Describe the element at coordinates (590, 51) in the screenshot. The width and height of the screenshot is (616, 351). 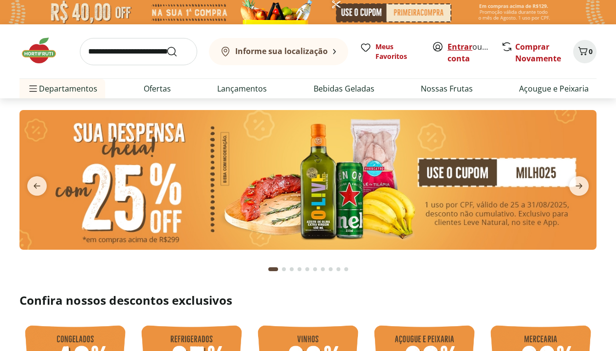
I see `span: 0` at that location.